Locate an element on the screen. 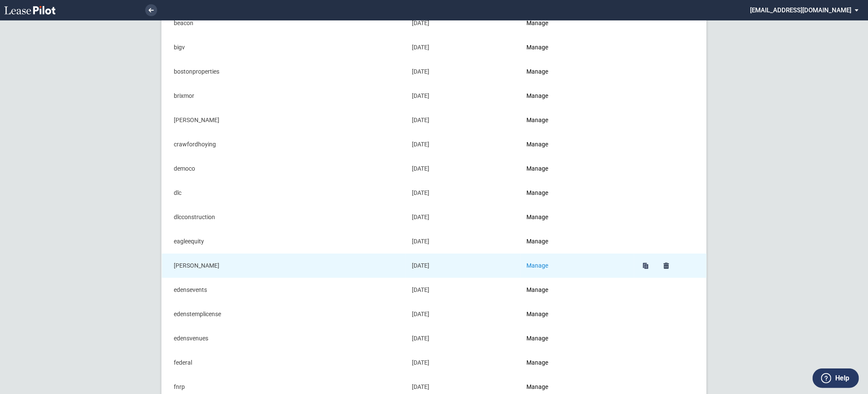 Image resolution: width=868 pixels, height=394 pixels. a: Duplicate edens is located at coordinates (646, 266).